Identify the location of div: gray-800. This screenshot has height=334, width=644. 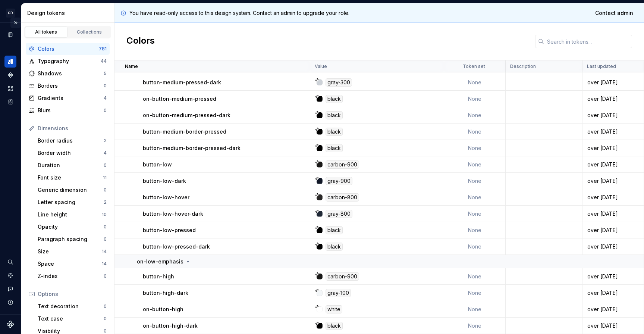
(339, 214).